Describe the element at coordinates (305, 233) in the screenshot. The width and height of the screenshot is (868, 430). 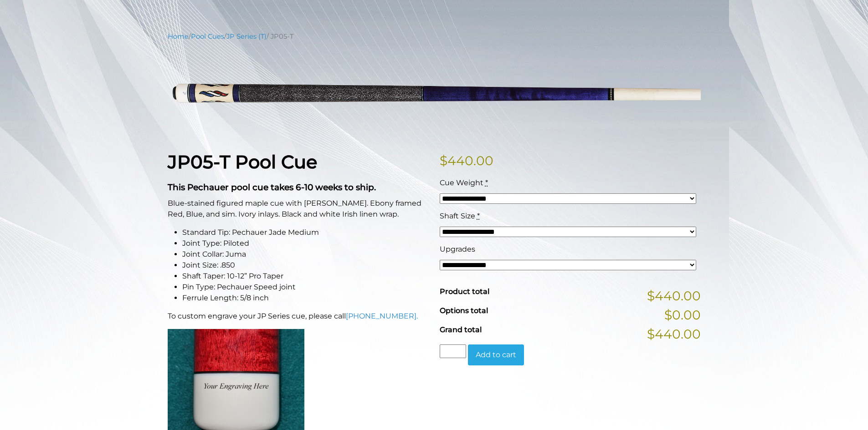
I see `li: Standard Tip: Pechauer Jade Medium` at that location.